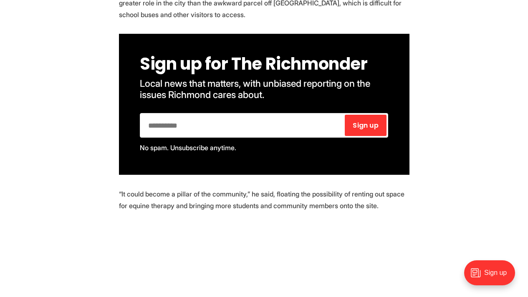  I want to click on span: No spam. Unsubscribe anytime., so click(188, 148).